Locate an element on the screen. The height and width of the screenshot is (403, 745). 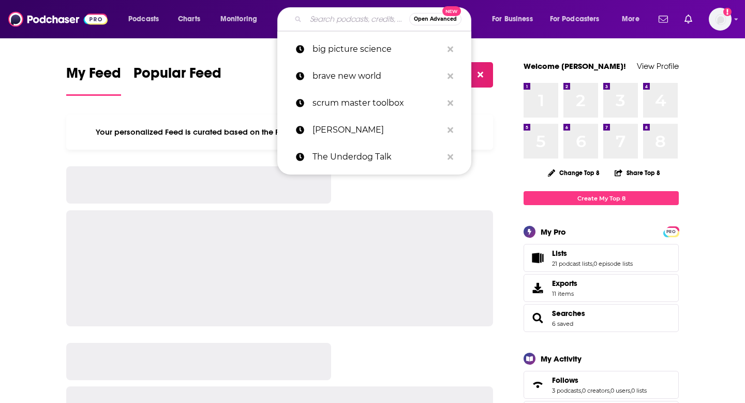
div: Your personalized Feed is curated based on the Podcasts, Creators, Users, and Lists that you Follow. is located at coordinates (279, 132).